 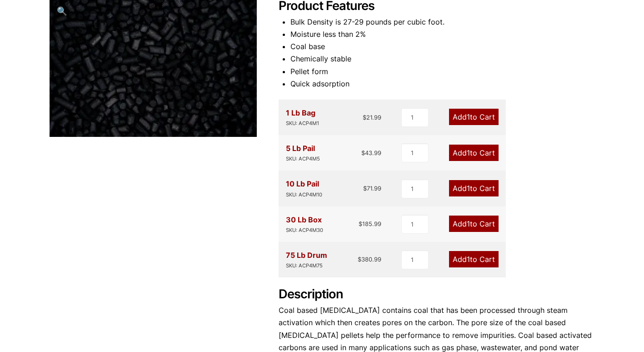 What do you see at coordinates (302, 123) in the screenshot?
I see `div: SKU: ACP4M1` at bounding box center [302, 123].